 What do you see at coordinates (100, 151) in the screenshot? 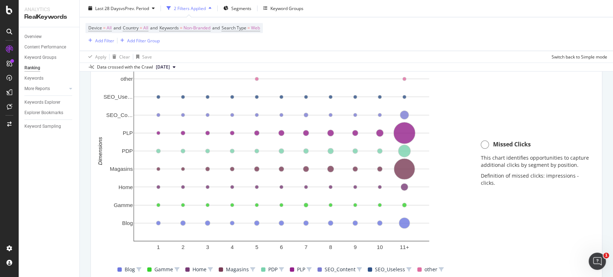
I see `text: Dimensions` at bounding box center [100, 151].